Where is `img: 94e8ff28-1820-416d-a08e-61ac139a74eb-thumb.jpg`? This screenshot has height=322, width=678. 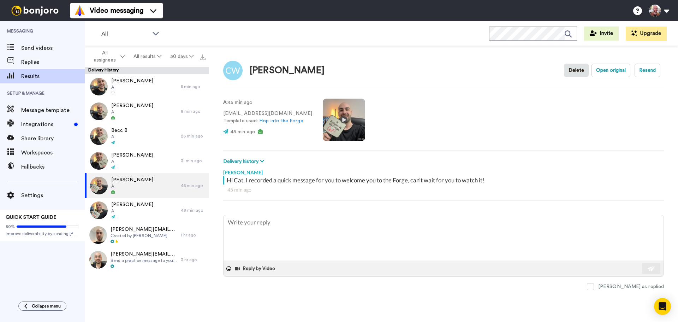
img: 94e8ff28-1820-416d-a08e-61ac139a74eb-thumb.jpg is located at coordinates (99, 185).